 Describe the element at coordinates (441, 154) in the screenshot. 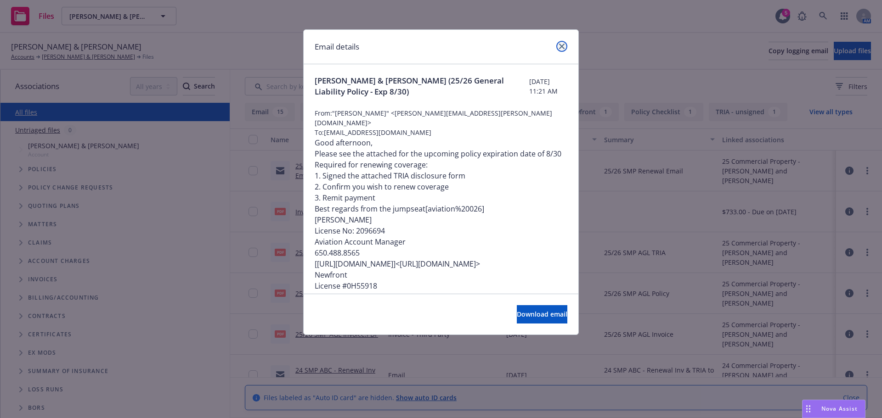

I see `p: Please see the attached for the upcoming policy expiration date of 8/30` at that location.